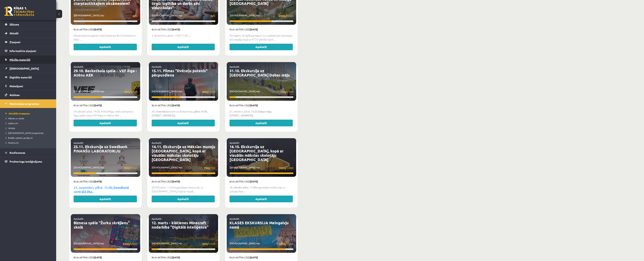 This screenshot has height=261, width=644. I want to click on a: 25.11. Ekskursija uz Swedbank FINANŠU LABORATORIJU, so click(101, 148).